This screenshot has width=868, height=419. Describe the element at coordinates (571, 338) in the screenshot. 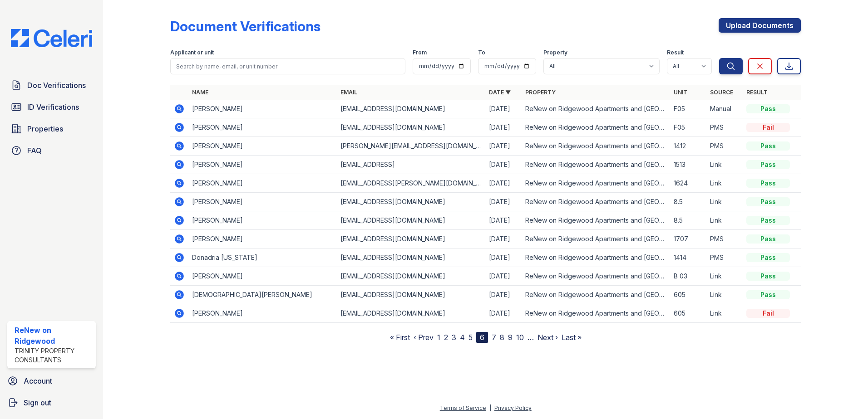

I see `a: Last »` at that location.